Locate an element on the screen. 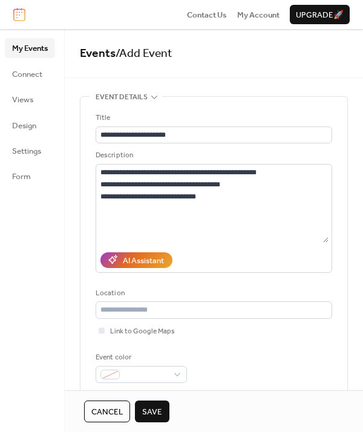 The image size is (363, 432). div: AI Assistant is located at coordinates (143, 261).